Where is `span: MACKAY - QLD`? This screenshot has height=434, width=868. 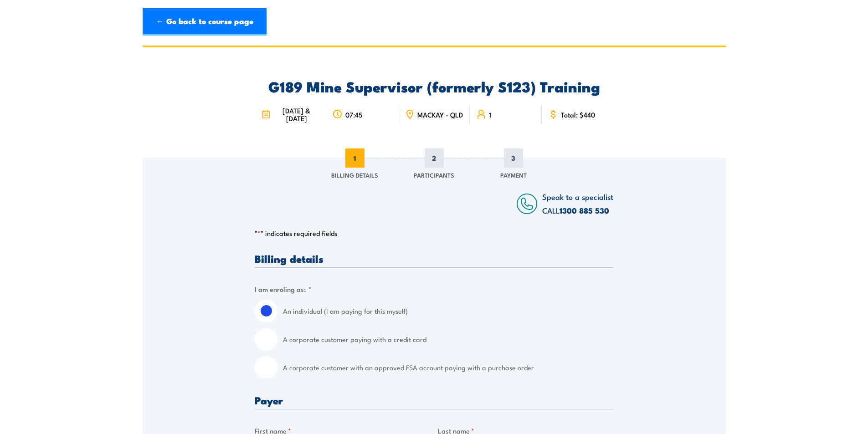
span: MACKAY - QLD is located at coordinates (440, 115).